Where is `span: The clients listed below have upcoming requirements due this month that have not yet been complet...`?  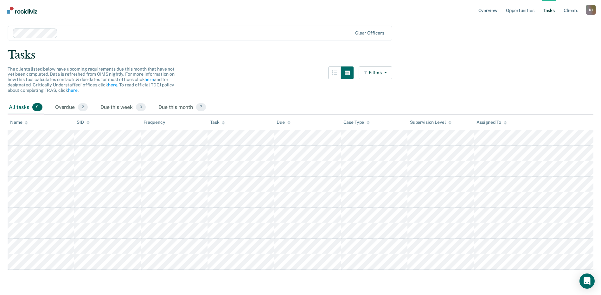
span: The clients listed below have upcoming requirements due this month that have not yet been complet... is located at coordinates (91, 80).